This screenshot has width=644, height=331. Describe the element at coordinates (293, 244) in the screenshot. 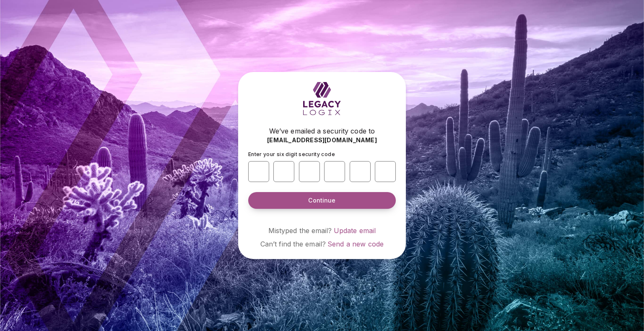

I see `span: Can’t find the email?` at that location.